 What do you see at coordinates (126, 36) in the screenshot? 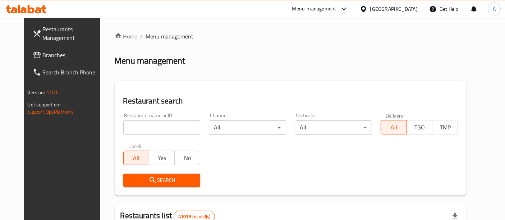
I see `a: Home` at bounding box center [126, 36].